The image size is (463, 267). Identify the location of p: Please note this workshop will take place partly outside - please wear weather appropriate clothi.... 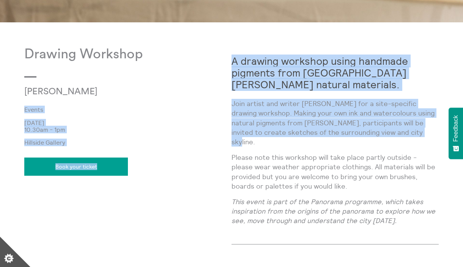
(335, 172).